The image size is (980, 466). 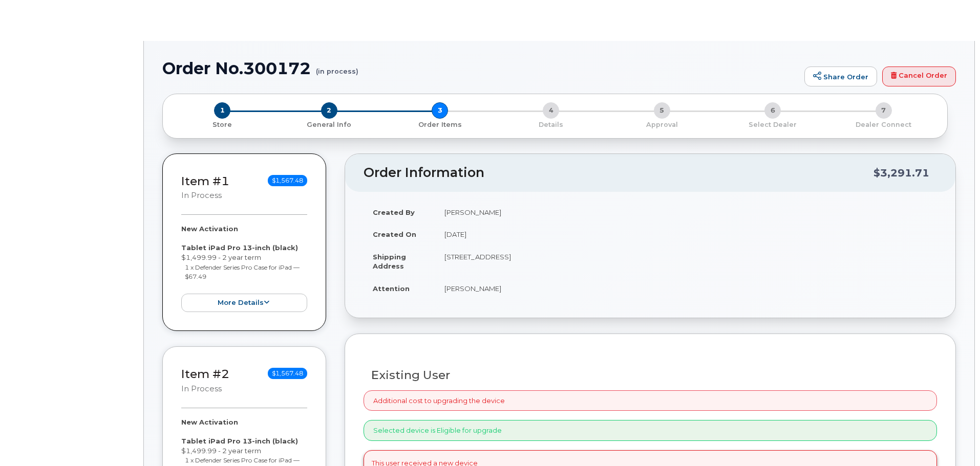 What do you see at coordinates (242, 272) in the screenshot?
I see `small: 1 x Defender Series Pro Case for iPad — $67.49` at bounding box center [242, 272].